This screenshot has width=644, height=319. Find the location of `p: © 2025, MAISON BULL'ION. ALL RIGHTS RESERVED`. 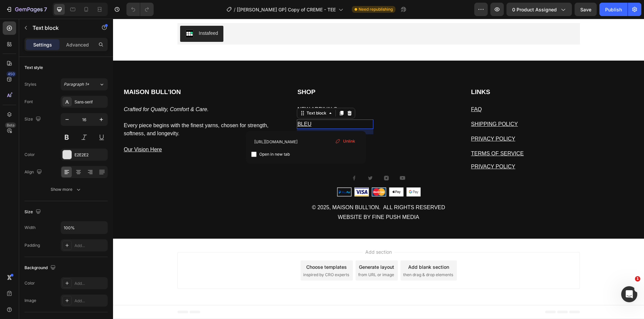

p: © 2025, MAISON BULL'ION. ALL RIGHTS RESERVED is located at coordinates (265, 189).